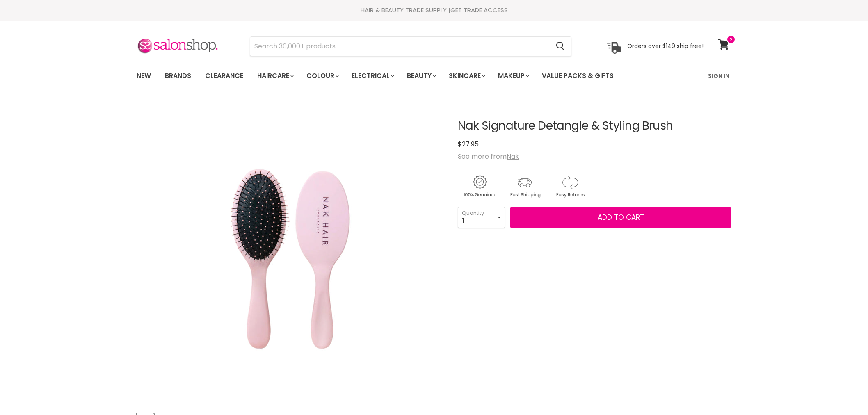  Describe the element at coordinates (513, 156) in the screenshot. I see `u: Nak` at that location.